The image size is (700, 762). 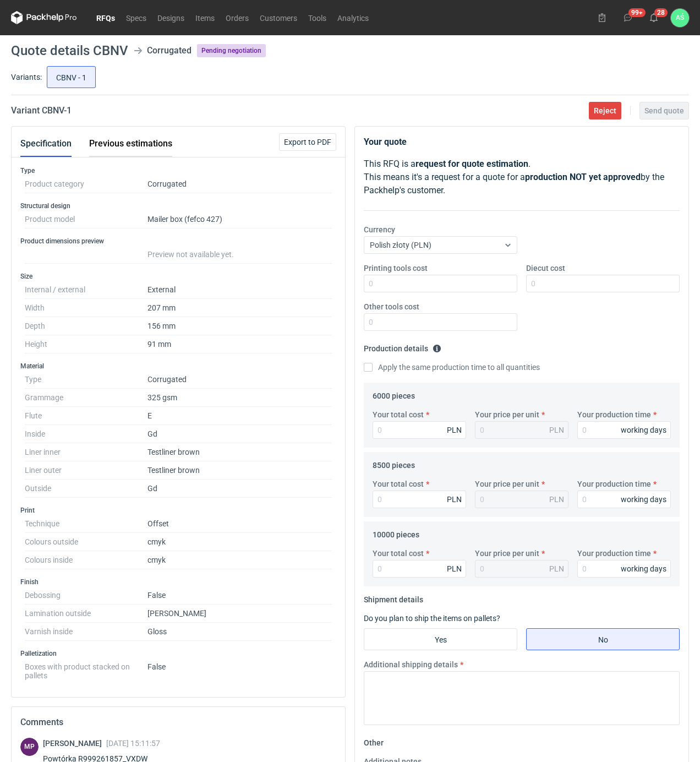 I want to click on dt: Liner inner, so click(x=86, y=452).